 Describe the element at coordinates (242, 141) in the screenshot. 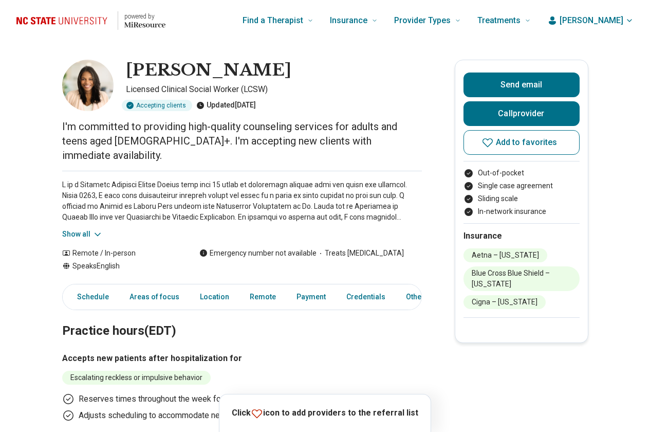

I see `p: I'm committed to providing high-quality counseling services for adults and teens aged [DEMOGRAPHI...` at that location.